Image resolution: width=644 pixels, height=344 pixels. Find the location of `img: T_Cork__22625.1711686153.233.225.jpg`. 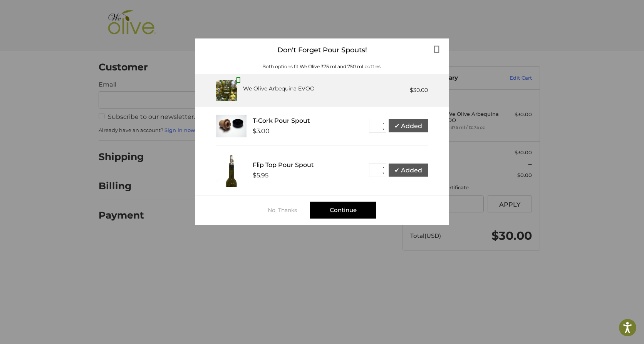

img: T_Cork__22625.1711686153.233.225.jpg is located at coordinates (231, 126).